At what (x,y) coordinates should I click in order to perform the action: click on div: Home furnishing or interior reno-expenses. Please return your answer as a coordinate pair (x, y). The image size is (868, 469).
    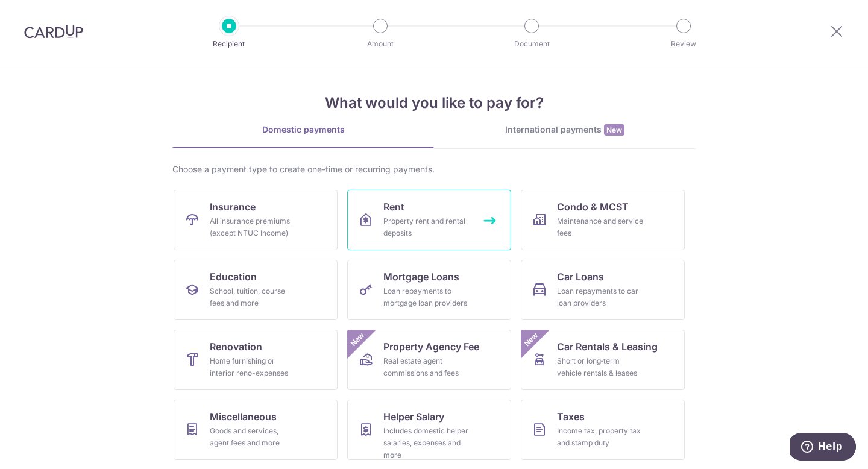
    Looking at the image, I should click on (253, 367).